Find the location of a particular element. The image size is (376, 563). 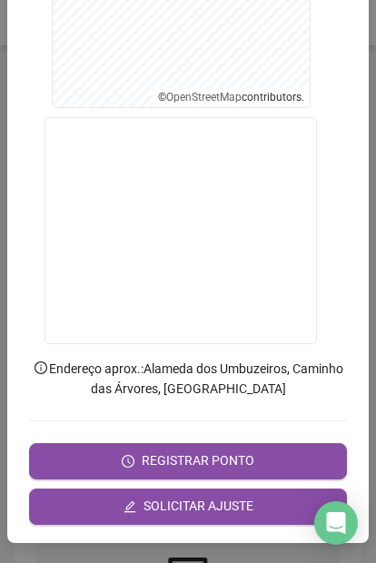

a: OpenStreetMap is located at coordinates (203, 97).